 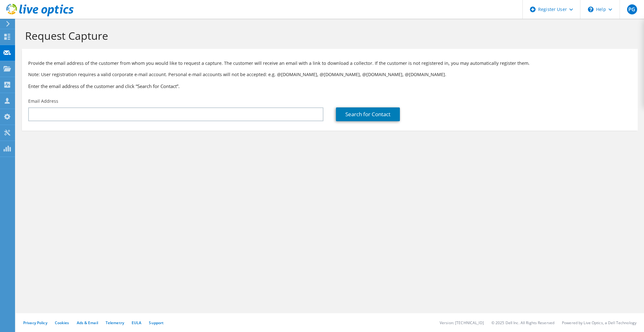 What do you see at coordinates (632, 9) in the screenshot?
I see `span: PG` at bounding box center [632, 9].